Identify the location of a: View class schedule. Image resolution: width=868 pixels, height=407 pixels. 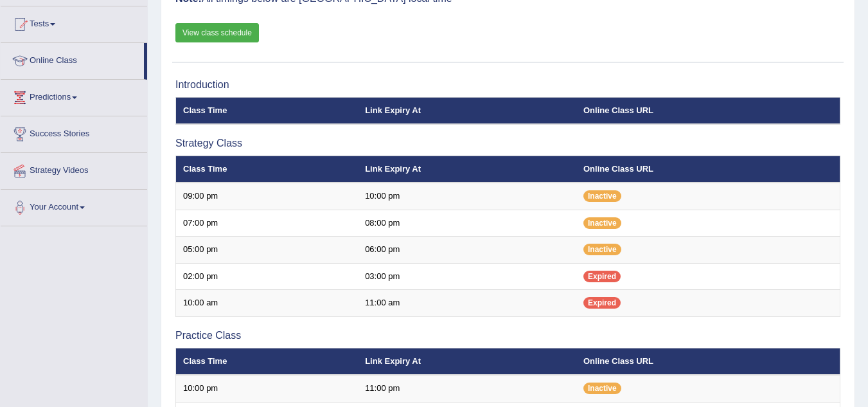
(217, 33).